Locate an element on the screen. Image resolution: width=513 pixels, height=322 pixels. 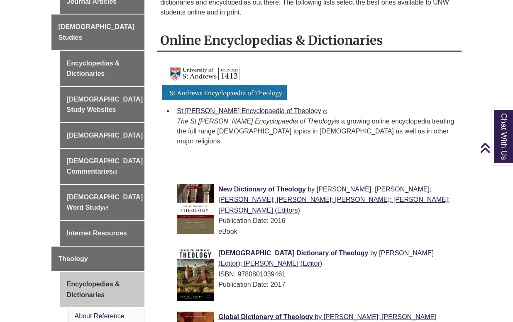
a: Internet Resources is located at coordinates (102, 234).